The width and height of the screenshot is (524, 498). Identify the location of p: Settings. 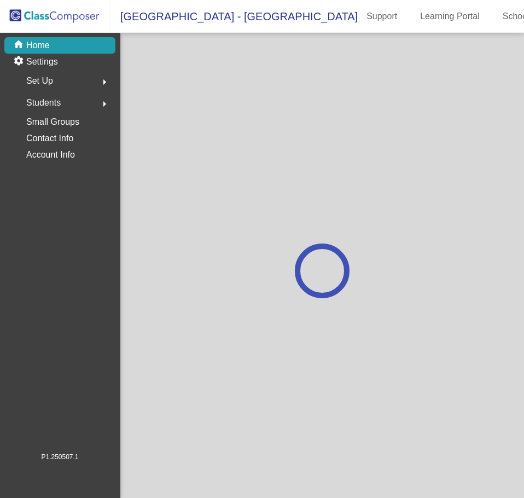
(42, 62).